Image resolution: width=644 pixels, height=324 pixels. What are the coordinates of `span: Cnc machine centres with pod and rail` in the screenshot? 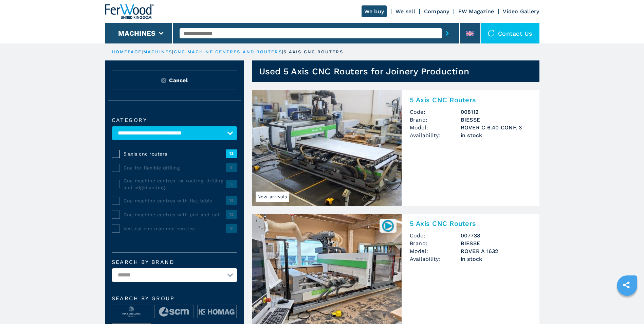 It's located at (175, 215).